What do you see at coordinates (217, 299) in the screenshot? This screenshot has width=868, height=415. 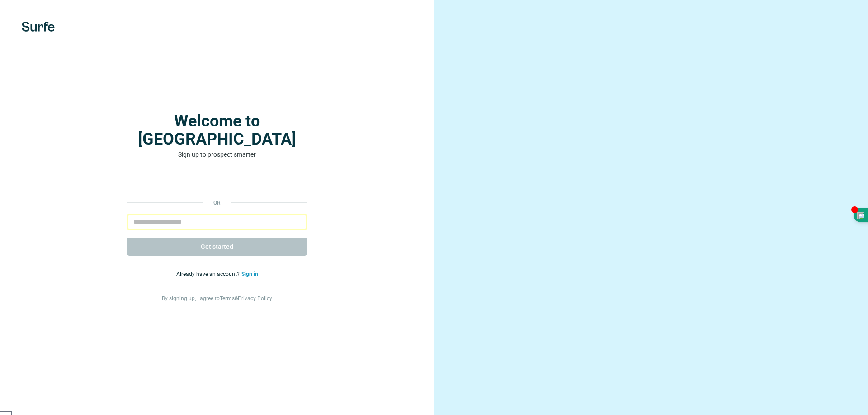 I see `span: By signing up, I agree to &` at bounding box center [217, 299].